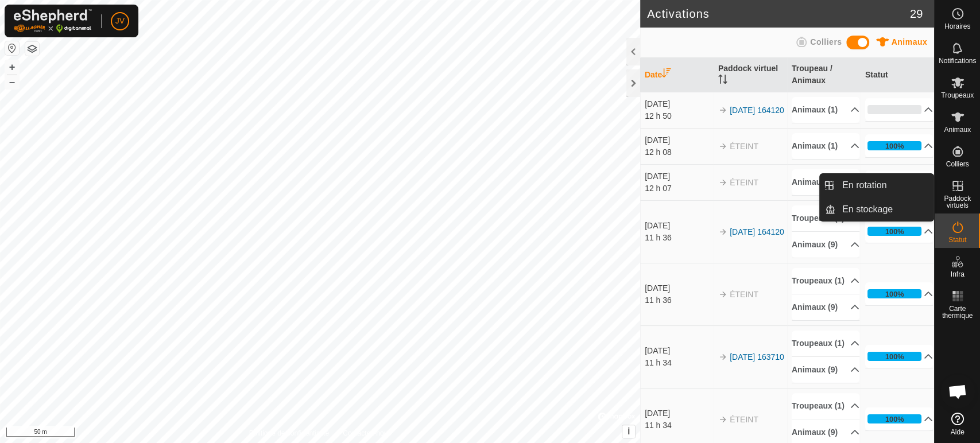  Describe the element at coordinates (677, 75) in the screenshot. I see `th: Date` at that location.